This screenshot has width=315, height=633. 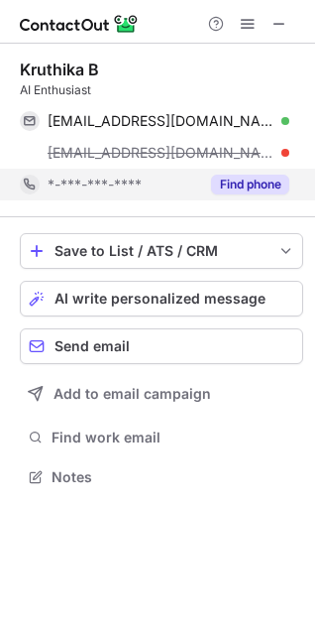 What do you see at coordinates (174, 437) in the screenshot?
I see `span: Find work email` at bounding box center [174, 437].